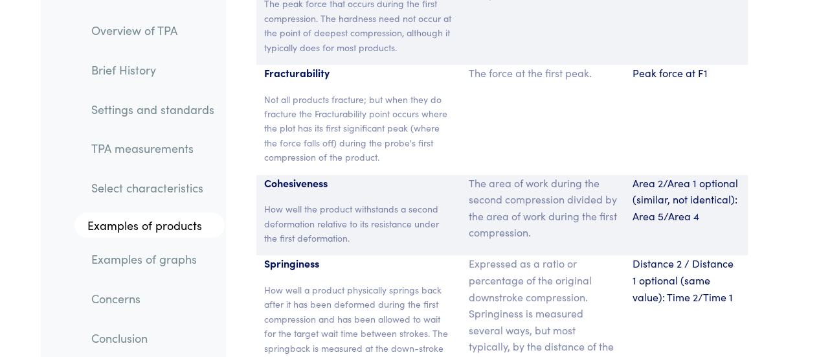 The width and height of the screenshot is (819, 357). What do you see at coordinates (150, 225) in the screenshot?
I see `a: Examples of products` at bounding box center [150, 225].